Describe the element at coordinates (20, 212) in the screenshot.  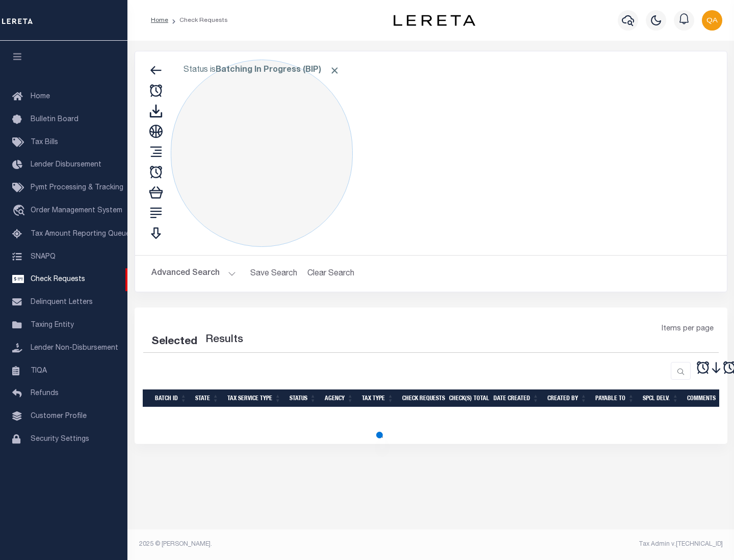
I see `i: travel_explore` at that location.